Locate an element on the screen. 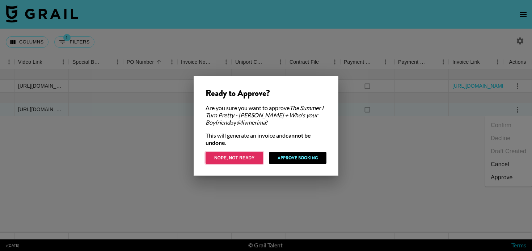 The image size is (532, 251). div: Are you sure you want to approve by ? is located at coordinates (266, 115).